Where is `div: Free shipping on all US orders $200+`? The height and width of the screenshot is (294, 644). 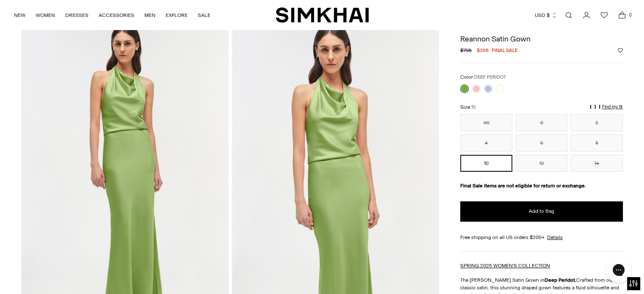
div: Free shipping on all US orders $200+ is located at coordinates (541, 237).